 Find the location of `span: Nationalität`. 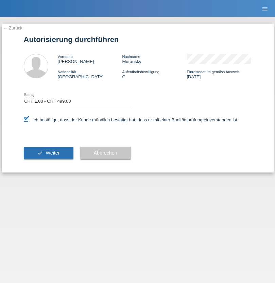

span: Nationalität is located at coordinates (67, 72).